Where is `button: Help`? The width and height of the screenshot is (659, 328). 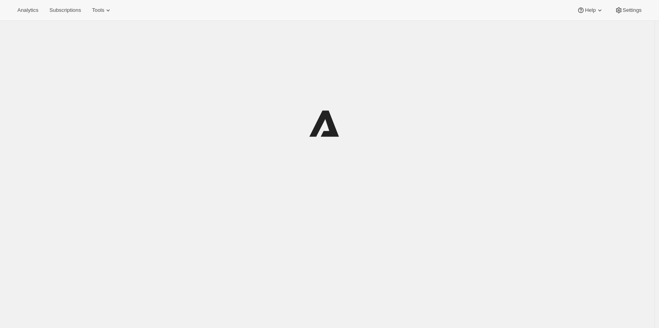
button: Help is located at coordinates (590, 10).